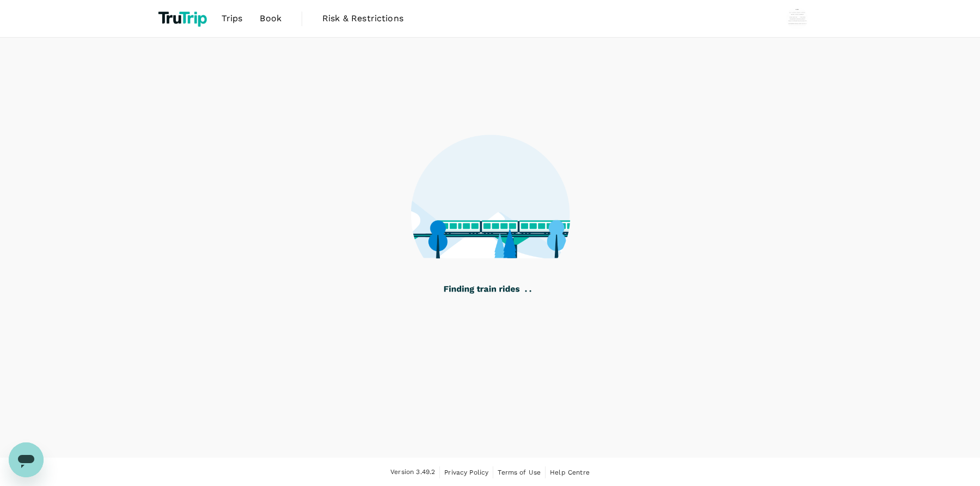 The image size is (980, 486). What do you see at coordinates (482, 289) in the screenshot?
I see `g: Finding train rides` at bounding box center [482, 289].